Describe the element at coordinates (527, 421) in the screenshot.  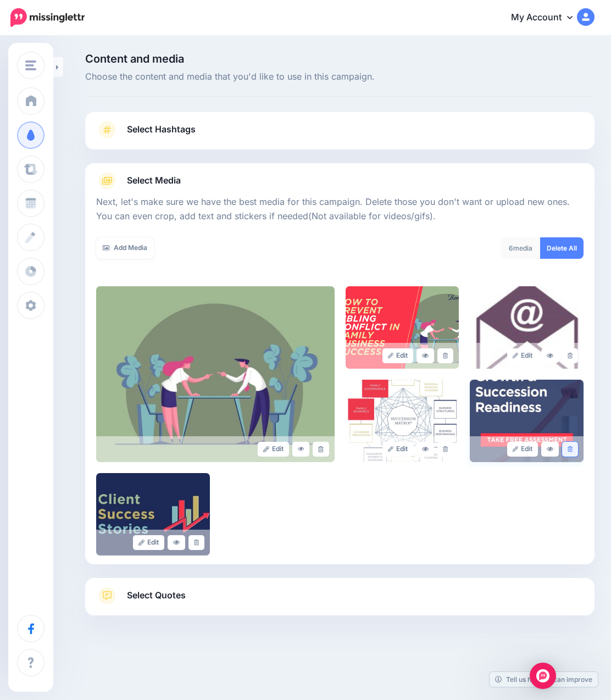
I see `img: ecdeaa2e86500388d6b24540742d589d_large.jpg` at that location.